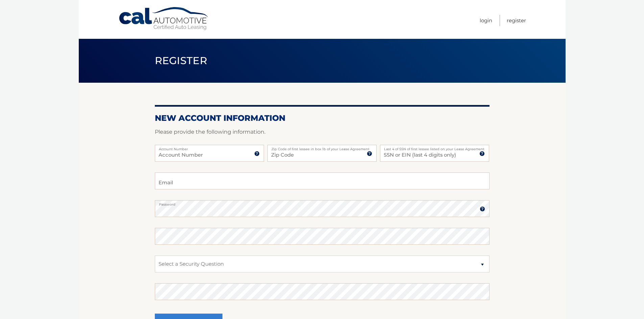  What do you see at coordinates (209, 154) in the screenshot?
I see `input: Account Number` at bounding box center [209, 154].